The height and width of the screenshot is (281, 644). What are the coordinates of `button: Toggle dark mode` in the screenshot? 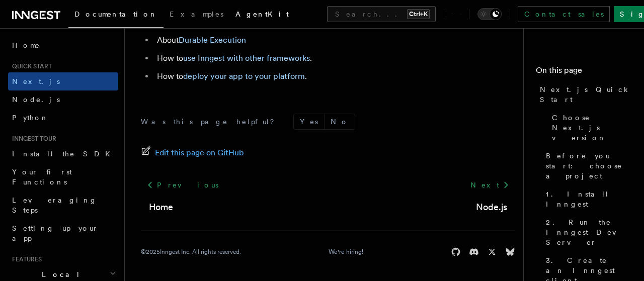 It's located at (489, 14).